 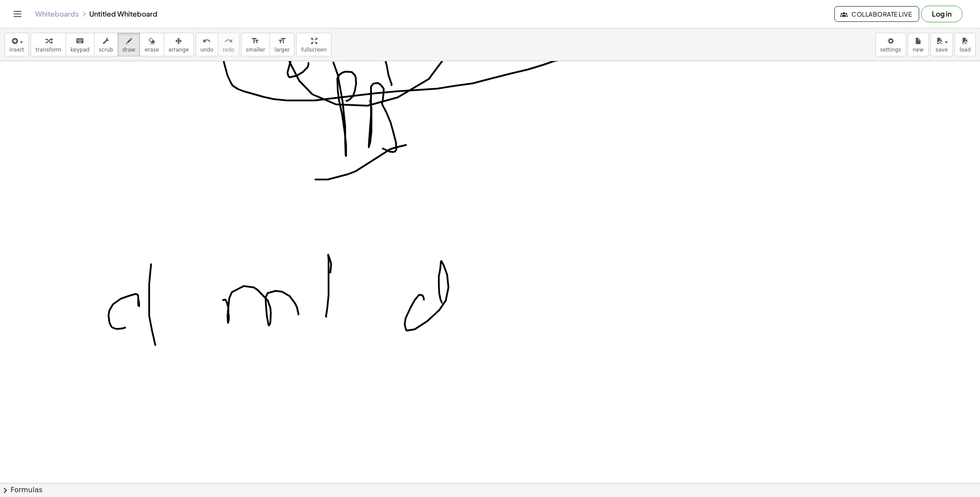 What do you see at coordinates (105, 44) in the screenshot?
I see `button: scrub` at bounding box center [105, 44].